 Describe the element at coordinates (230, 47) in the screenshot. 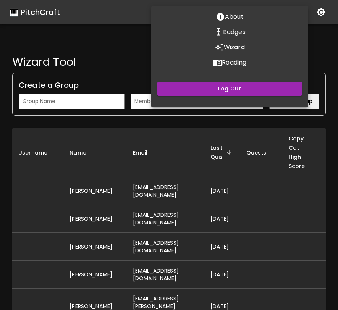

I see `button: Wizard` at that location.